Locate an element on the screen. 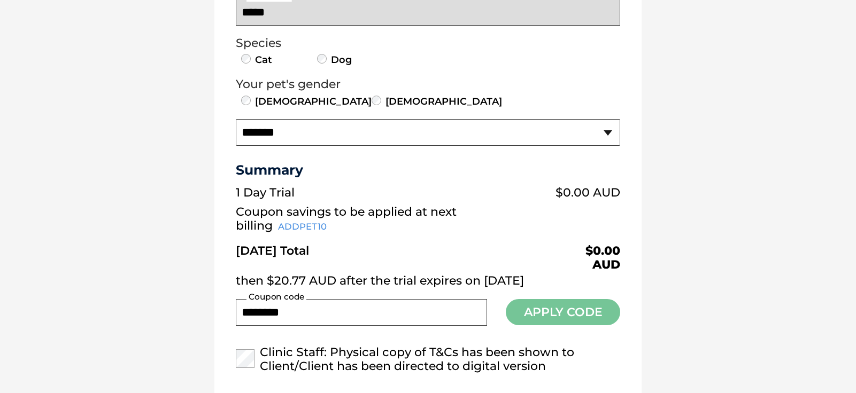 Image resolution: width=856 pixels, height=393 pixels. label: Coupon code is located at coordinates (276, 297).